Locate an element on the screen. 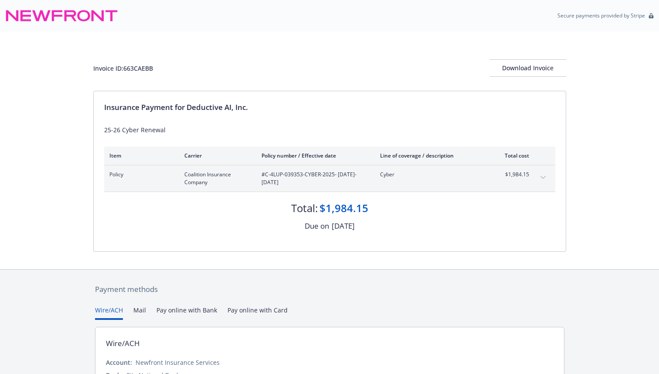 The height and width of the screenshot is (374, 659). div: Line of coverage / description is located at coordinates (431, 155).